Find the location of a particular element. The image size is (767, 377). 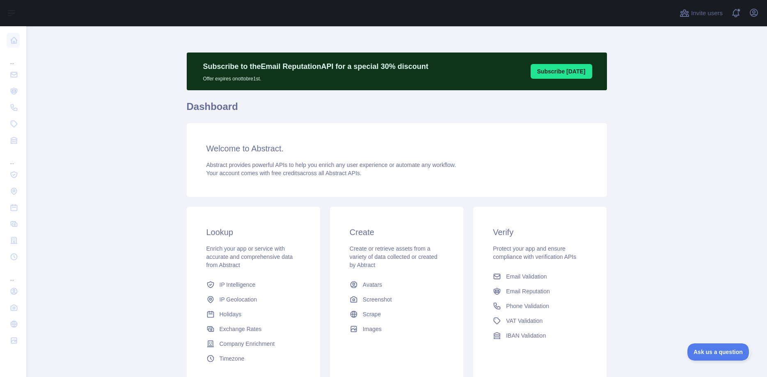

span: Your account comes with across all Abstract APIs. is located at coordinates (284, 173).